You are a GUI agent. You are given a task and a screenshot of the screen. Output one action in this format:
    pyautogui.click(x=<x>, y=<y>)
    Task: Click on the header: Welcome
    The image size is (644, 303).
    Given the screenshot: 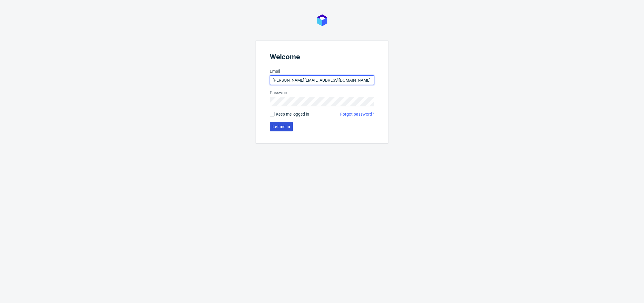 What is the action you would take?
    pyautogui.click(x=322, y=58)
    